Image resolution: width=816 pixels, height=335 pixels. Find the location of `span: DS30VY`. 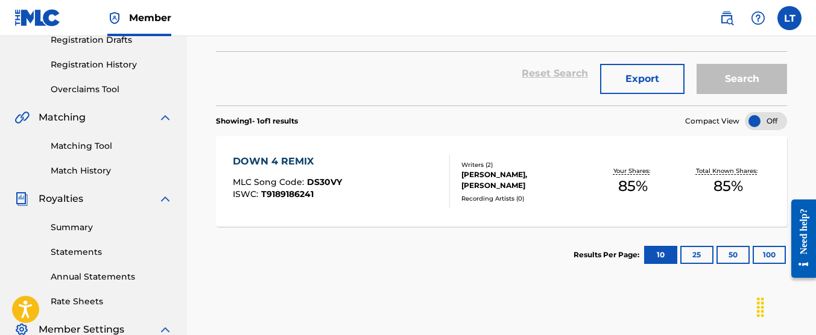

span: DS30VY is located at coordinates (324, 182).